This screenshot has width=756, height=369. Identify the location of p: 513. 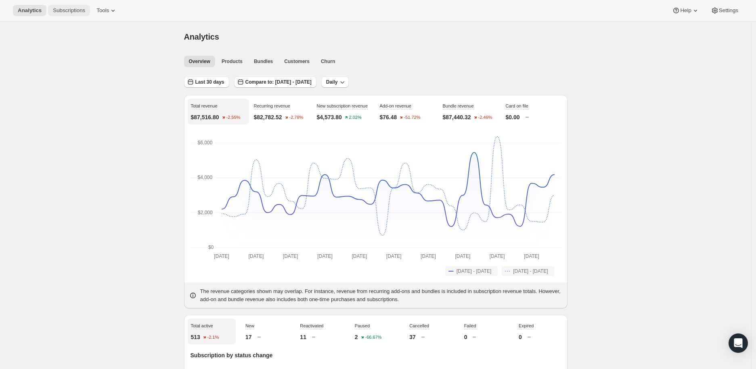
(195, 337).